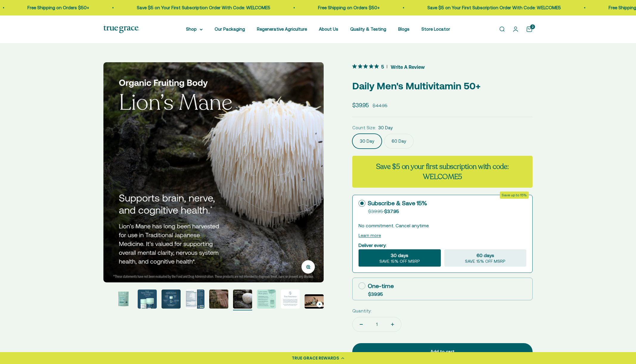  I want to click on a: Quality & Testing, so click(368, 29).